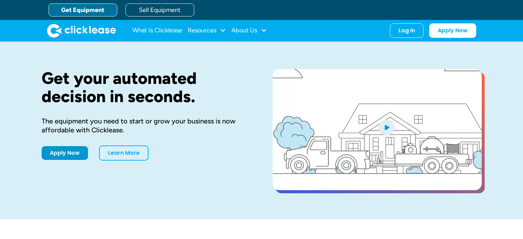 This screenshot has width=523, height=239. I want to click on div: The equipment you need to start or grow your business is now affordable with Clicklease., so click(146, 125).